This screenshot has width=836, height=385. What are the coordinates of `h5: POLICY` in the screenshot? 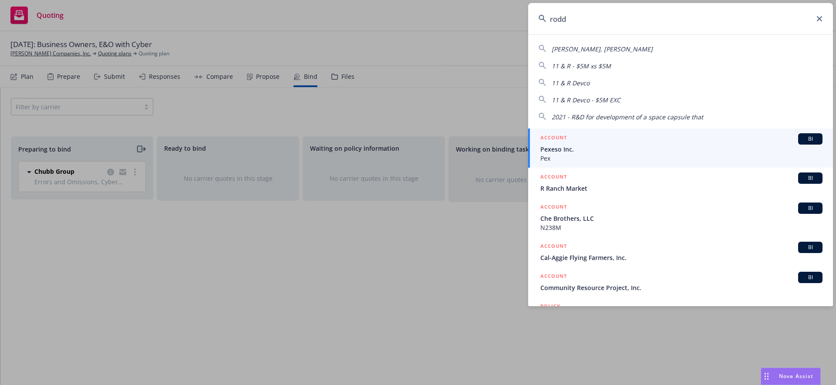 It's located at (550, 306).